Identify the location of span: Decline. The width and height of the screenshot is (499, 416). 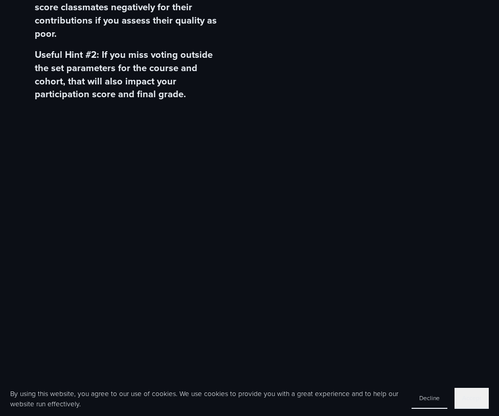
(429, 397).